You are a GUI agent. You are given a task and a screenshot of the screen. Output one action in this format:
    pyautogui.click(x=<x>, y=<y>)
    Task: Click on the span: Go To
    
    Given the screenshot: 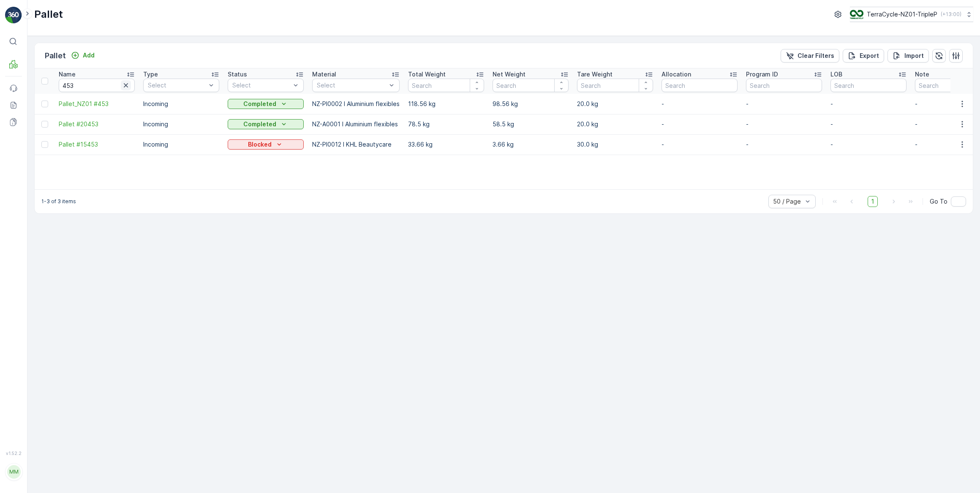 What is the action you would take?
    pyautogui.click(x=939, y=201)
    